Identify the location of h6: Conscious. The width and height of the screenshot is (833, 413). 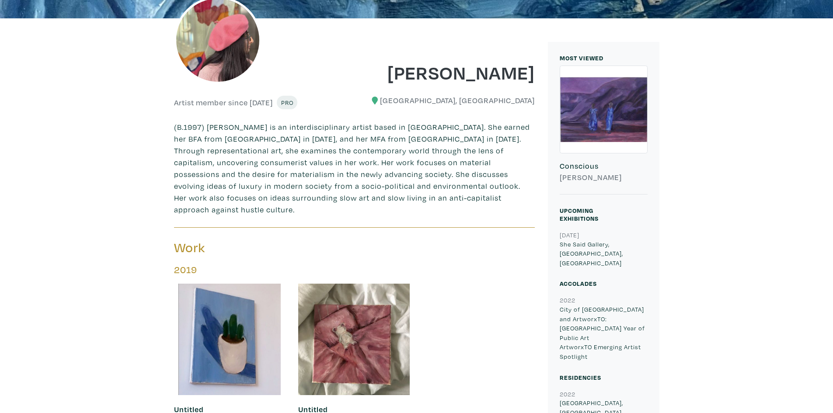
(604, 166).